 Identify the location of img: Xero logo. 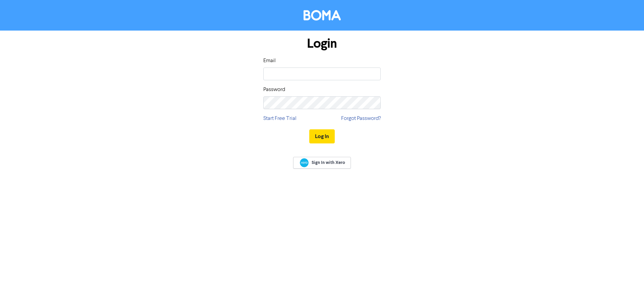
(304, 163).